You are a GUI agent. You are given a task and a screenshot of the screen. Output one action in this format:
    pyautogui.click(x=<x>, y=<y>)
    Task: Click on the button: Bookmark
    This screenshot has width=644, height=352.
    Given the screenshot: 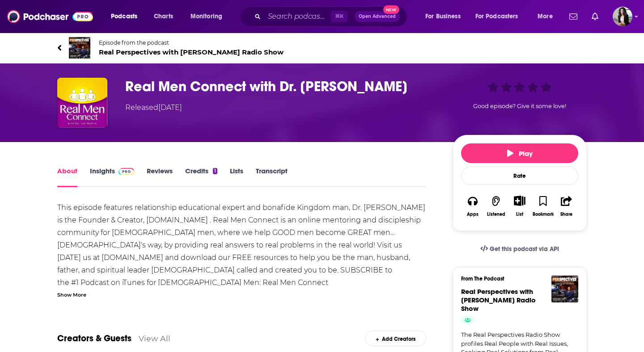 What is the action you would take?
    pyautogui.click(x=543, y=206)
    